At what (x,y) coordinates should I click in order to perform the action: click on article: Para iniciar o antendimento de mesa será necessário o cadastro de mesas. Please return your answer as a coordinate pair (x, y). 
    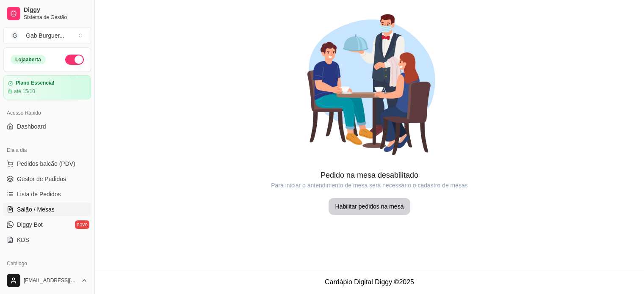
    Looking at the image, I should click on (370, 185).